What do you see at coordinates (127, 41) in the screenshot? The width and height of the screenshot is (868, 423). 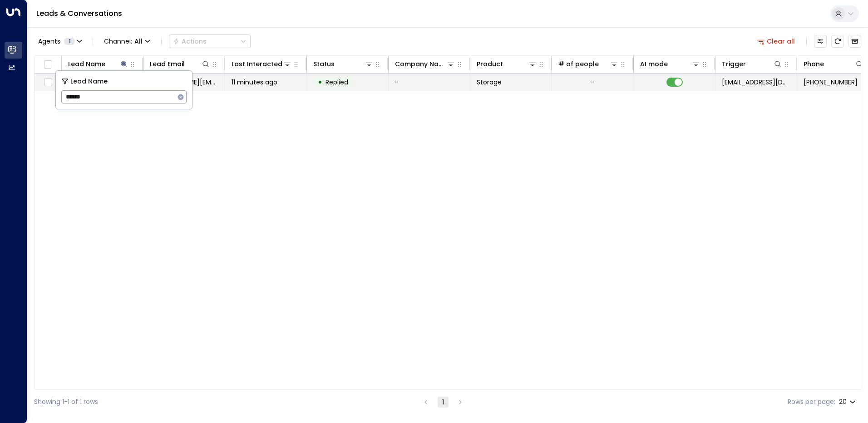 I see `button: Channel:All` at bounding box center [127, 41].